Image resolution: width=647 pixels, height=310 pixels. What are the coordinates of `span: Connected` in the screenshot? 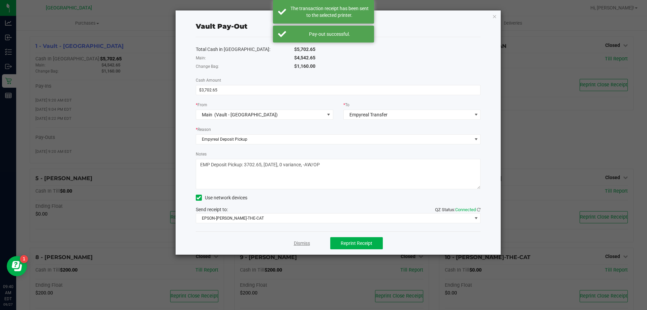 It's located at (465, 209).